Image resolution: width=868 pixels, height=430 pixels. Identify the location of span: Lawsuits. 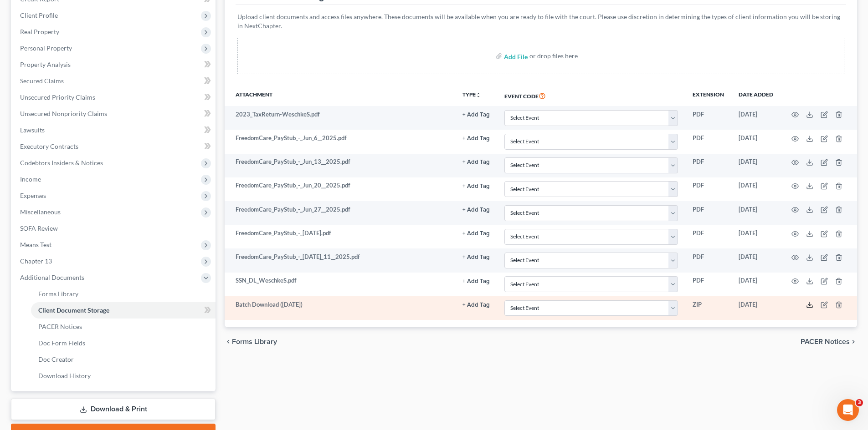
(32, 130).